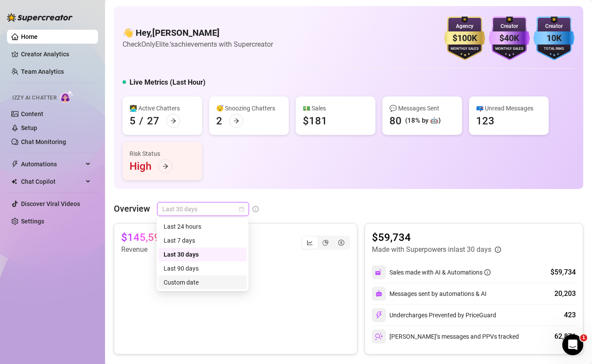 Image resolution: width=592 pixels, height=364 pixels. I want to click on div: (18% by 🤖), so click(423, 121).